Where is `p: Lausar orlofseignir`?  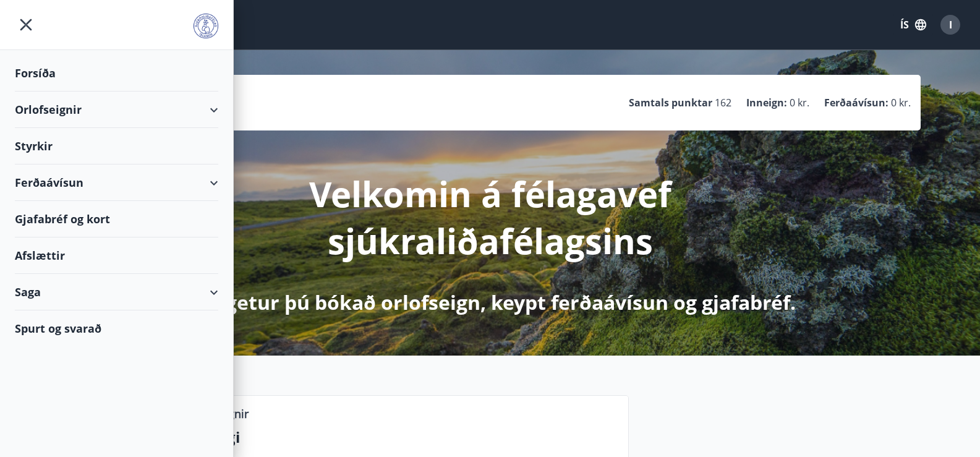 p: Lausar orlofseignir is located at coordinates (200, 414).